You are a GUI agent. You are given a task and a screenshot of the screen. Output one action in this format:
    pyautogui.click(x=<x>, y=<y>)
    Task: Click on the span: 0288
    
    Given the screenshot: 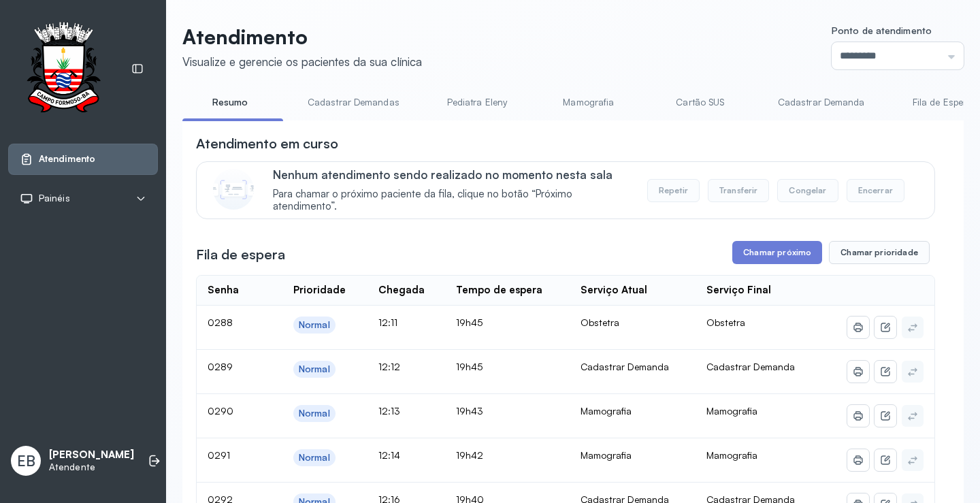 What is the action you would take?
    pyautogui.click(x=220, y=322)
    